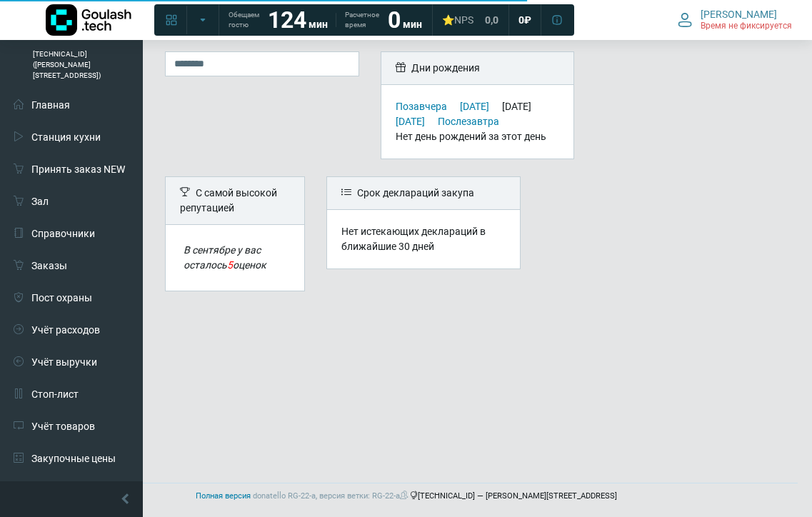 This screenshot has width=812, height=517. What do you see at coordinates (243, 20) in the screenshot?
I see `span: Обещаем гостю` at bounding box center [243, 20].